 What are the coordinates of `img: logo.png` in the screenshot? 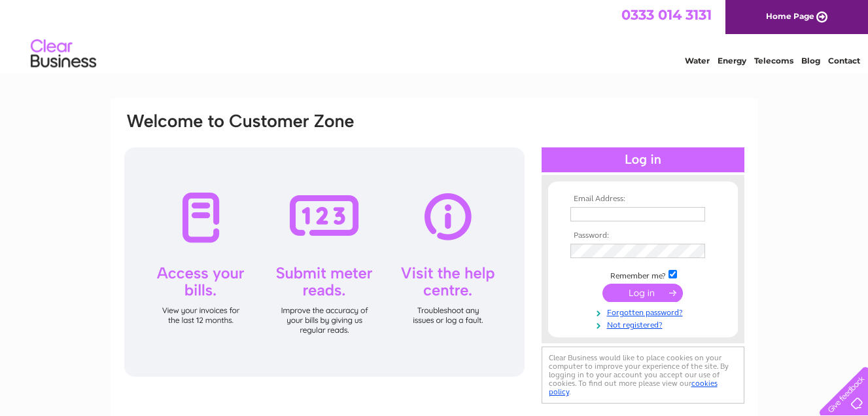 It's located at (63, 54).